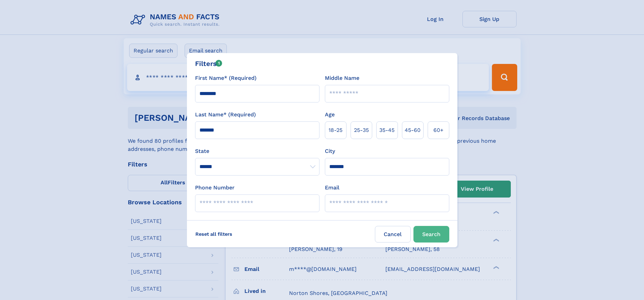 The image size is (644, 300). What do you see at coordinates (226, 114) in the screenshot?
I see `label: Last Name* (Required)` at bounding box center [226, 114].